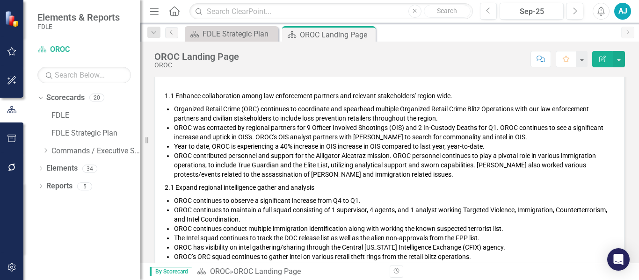 The image size is (639, 280). What do you see at coordinates (97, 98) in the screenshot?
I see `div: 20` at bounding box center [97, 98].